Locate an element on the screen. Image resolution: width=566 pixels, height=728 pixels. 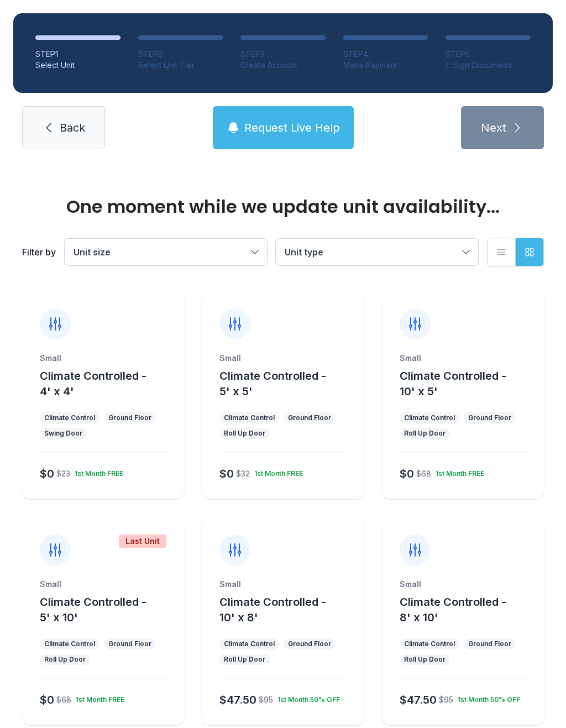
div: Last Unit is located at coordinates (142, 541).